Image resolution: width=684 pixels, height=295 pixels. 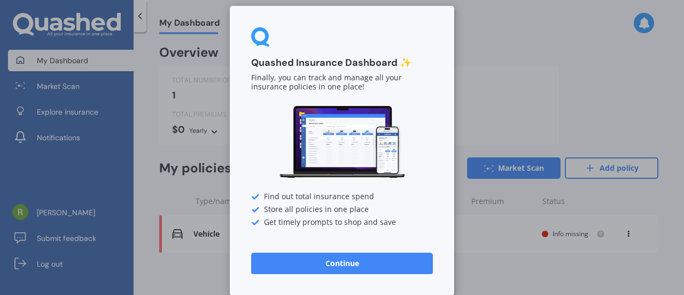 What do you see at coordinates (342, 63) in the screenshot?
I see `h3: Quashed Insurance Dashboard ✨` at bounding box center [342, 63].